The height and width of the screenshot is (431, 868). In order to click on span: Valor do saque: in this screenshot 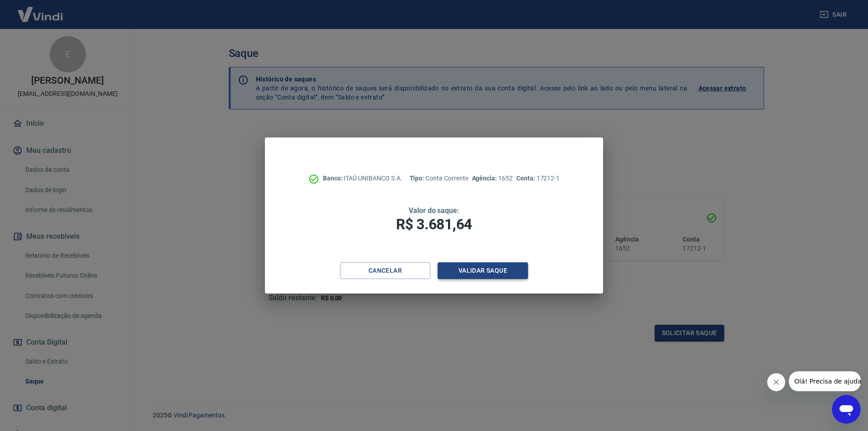, I will do `click(434, 210)`.